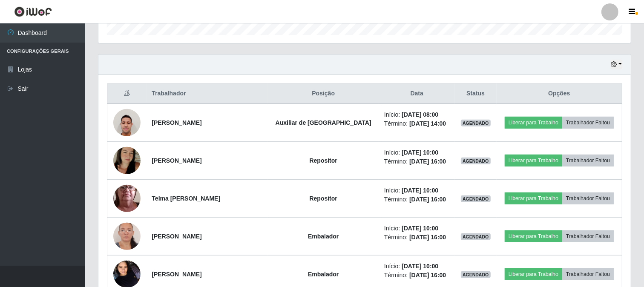 Image resolution: width=644 pixels, height=287 pixels. Describe the element at coordinates (417, 93) in the screenshot. I see `th: Data` at that location.